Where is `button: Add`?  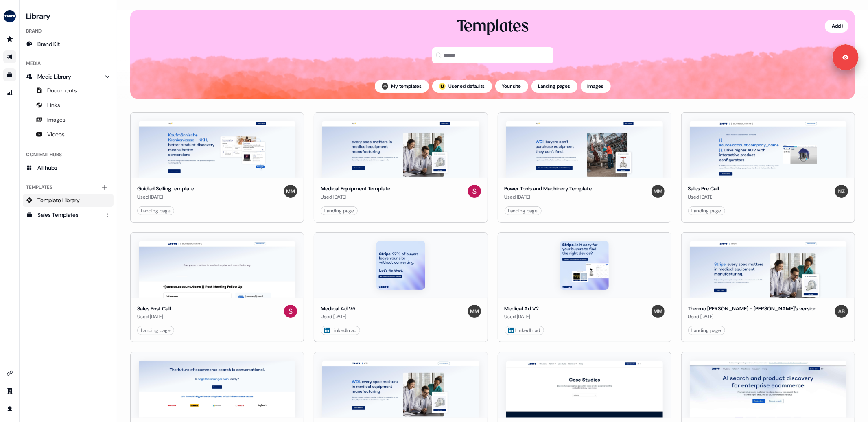
button: Add is located at coordinates (836, 26).